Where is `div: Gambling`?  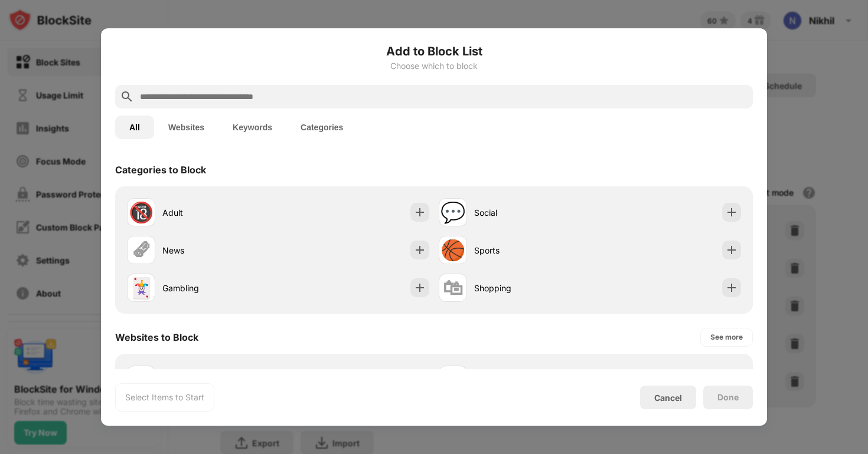 div: Gambling is located at coordinates (220, 288).